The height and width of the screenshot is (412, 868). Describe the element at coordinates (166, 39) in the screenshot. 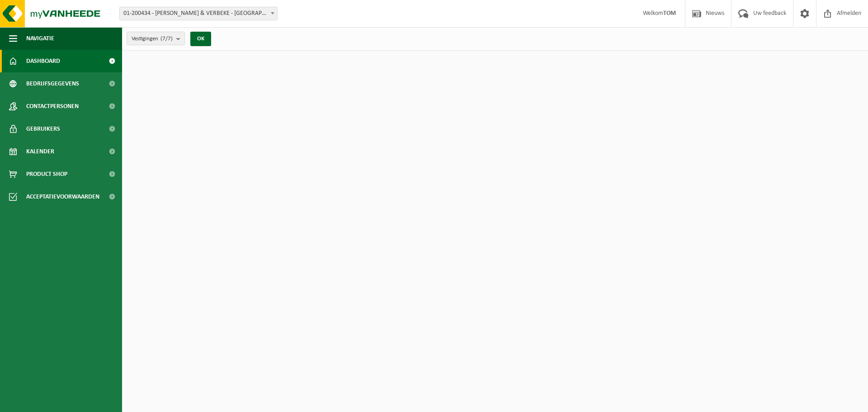

I see `count: (7/7)` at that location.